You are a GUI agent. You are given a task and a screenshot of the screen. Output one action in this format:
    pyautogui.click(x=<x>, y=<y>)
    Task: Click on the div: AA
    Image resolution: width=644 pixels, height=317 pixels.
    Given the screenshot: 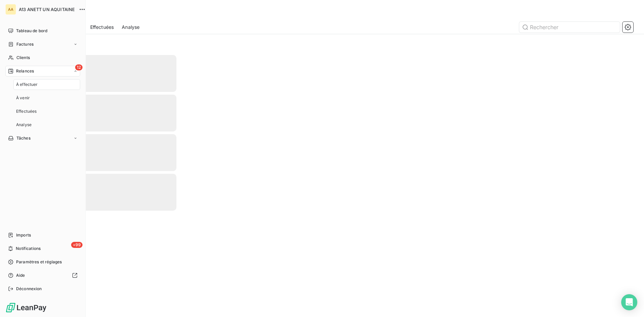 What is the action you would take?
    pyautogui.click(x=11, y=10)
    